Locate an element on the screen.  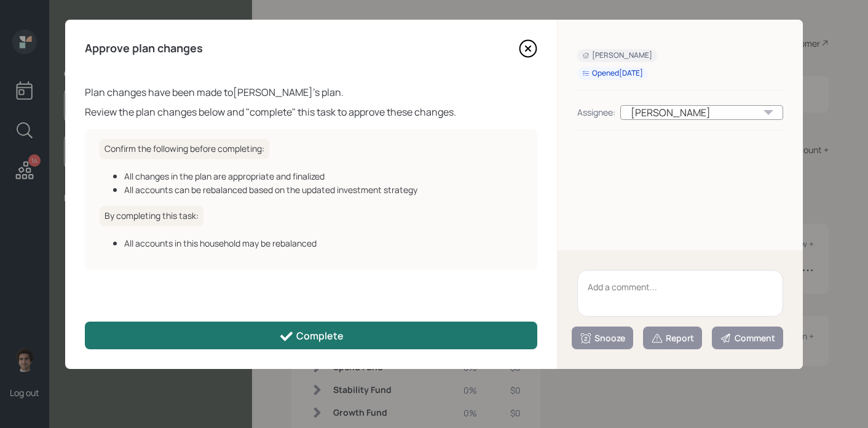
div: Report is located at coordinates (672, 338).